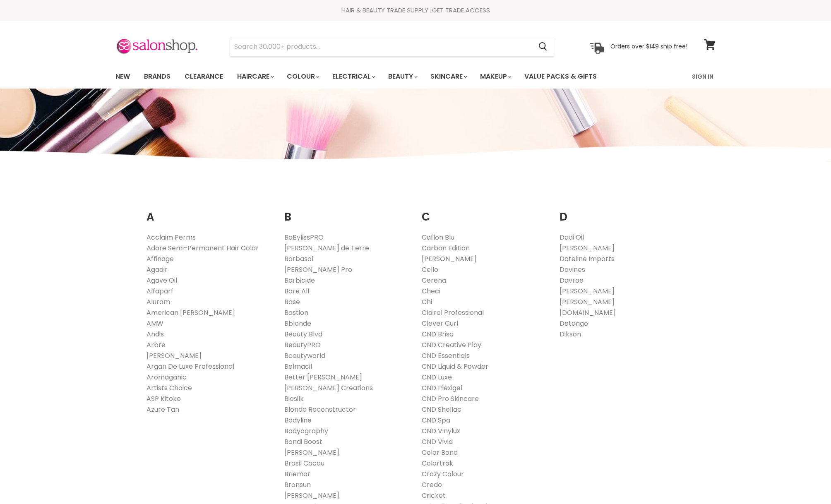 The image size is (831, 504). I want to click on a: Color Bond, so click(440, 452).